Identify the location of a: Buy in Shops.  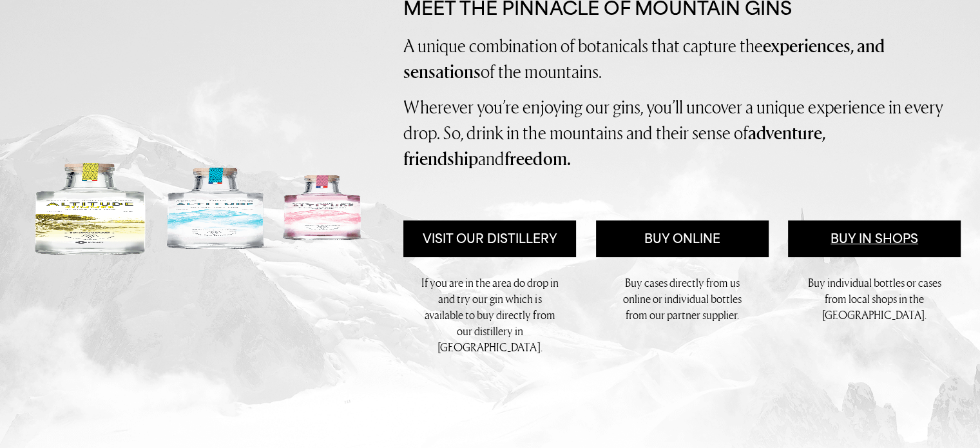
(874, 238).